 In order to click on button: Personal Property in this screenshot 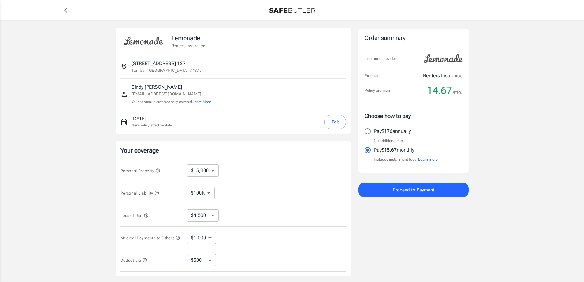, I will do `click(140, 171)`.